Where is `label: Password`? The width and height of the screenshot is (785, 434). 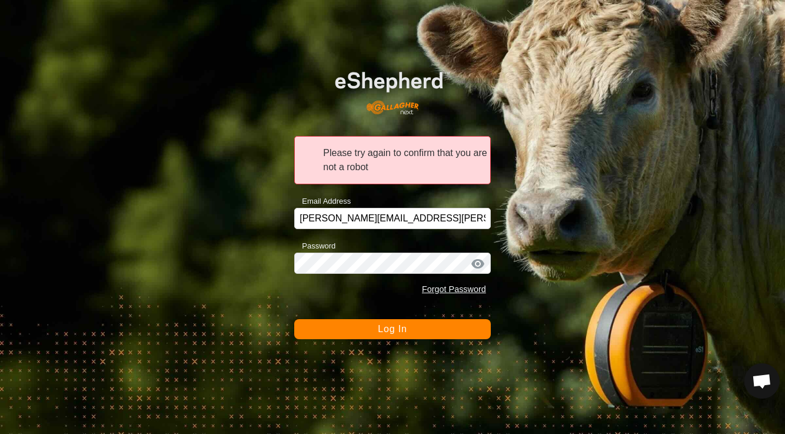
label: Password is located at coordinates (315, 246).